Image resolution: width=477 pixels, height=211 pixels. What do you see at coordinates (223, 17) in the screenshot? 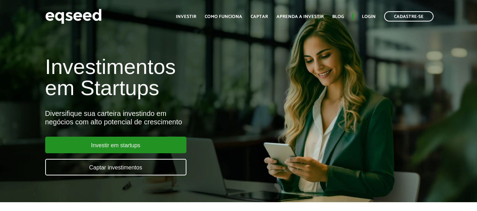
I see `a: Como funciona` at bounding box center [223, 17].